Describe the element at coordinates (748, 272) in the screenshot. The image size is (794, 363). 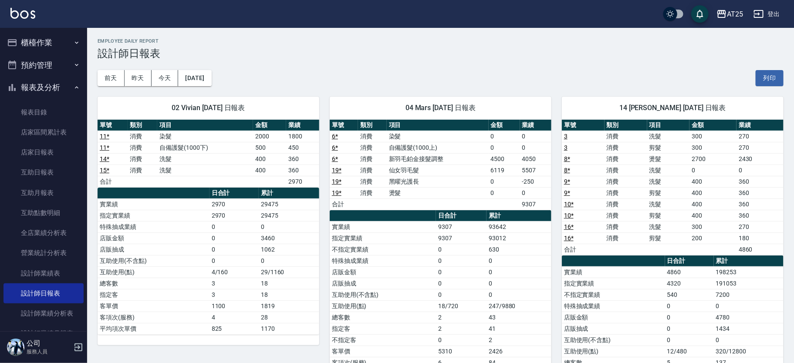
I see `td: 198253` at that location.